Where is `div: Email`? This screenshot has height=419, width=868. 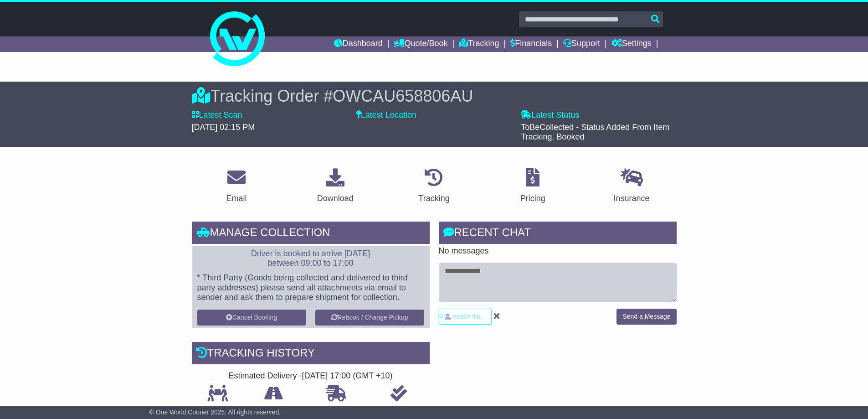 div: Email is located at coordinates (236, 198).